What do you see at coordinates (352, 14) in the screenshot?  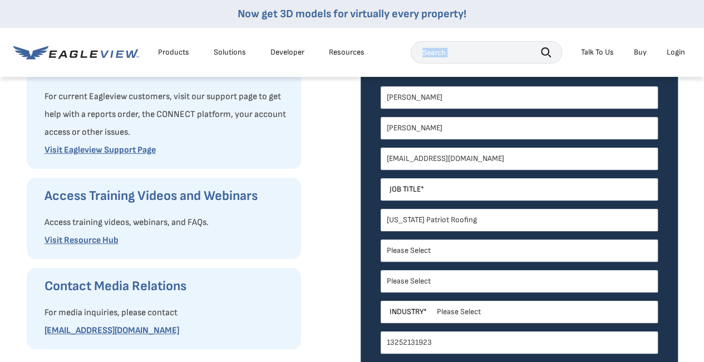 I see `a: Now get 3D models for virtually every property!` at bounding box center [352, 14].